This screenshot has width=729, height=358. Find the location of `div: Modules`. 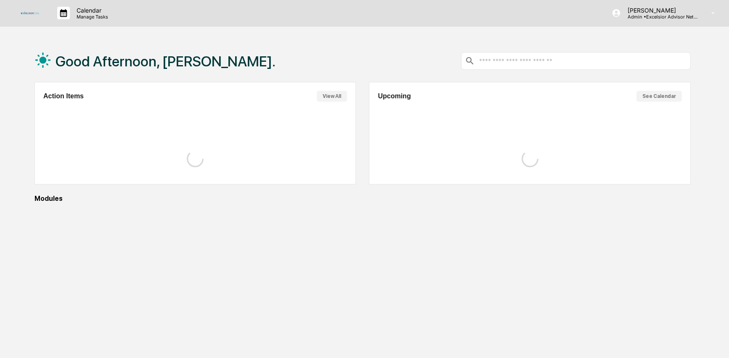

div: Modules is located at coordinates (363, 199).